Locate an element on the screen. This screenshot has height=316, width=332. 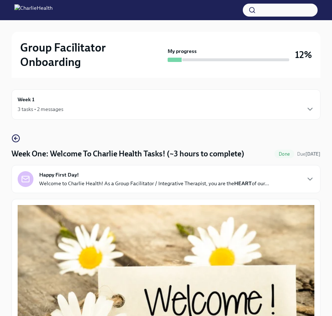
h6: Week 1 is located at coordinates (26, 99).